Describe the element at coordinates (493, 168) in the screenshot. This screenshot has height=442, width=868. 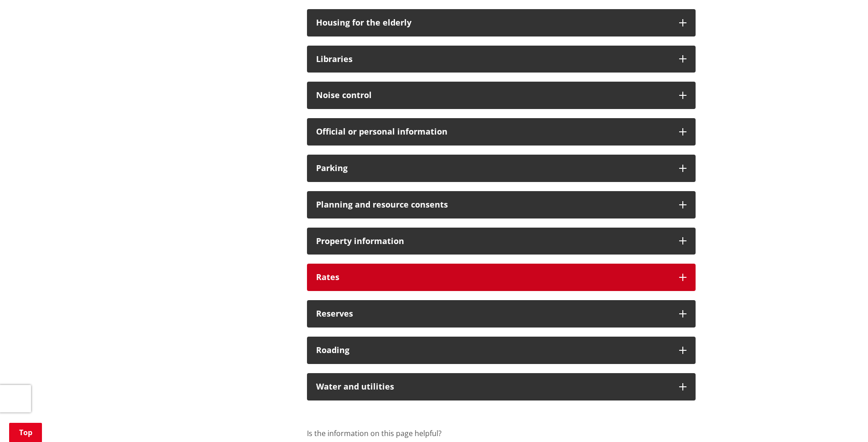
I see `h3: Parking` at that location.